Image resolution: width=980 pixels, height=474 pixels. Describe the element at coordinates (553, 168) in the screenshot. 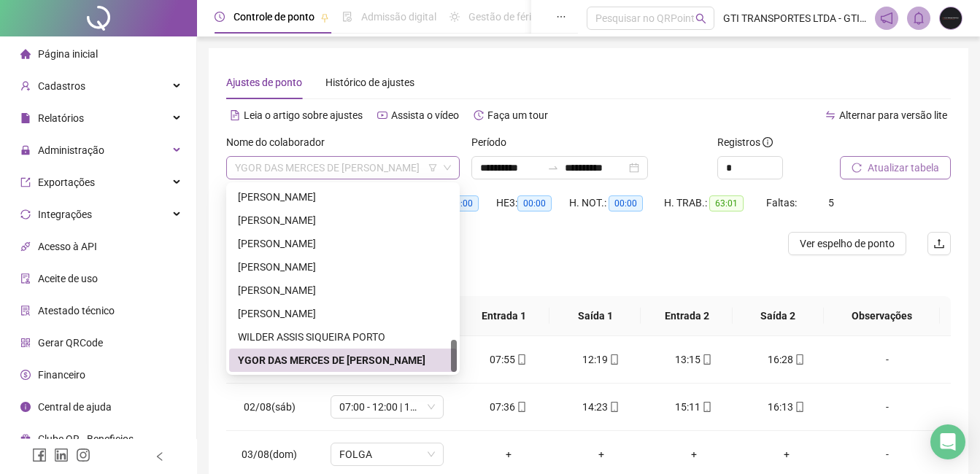

I see `span: swap-right` at that location.